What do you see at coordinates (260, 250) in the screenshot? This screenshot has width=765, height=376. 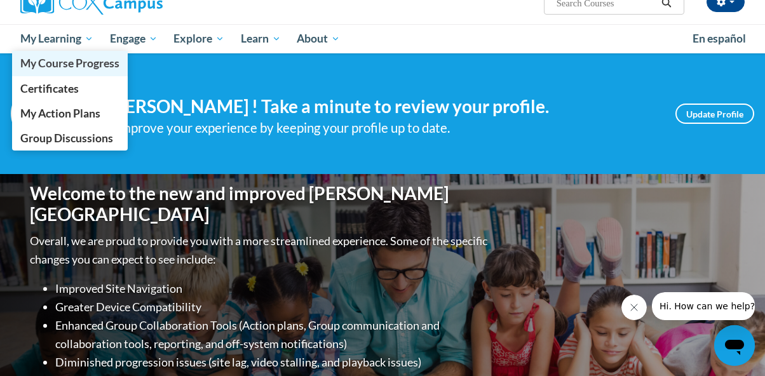 I see `p: Overall, we are proud to provide you with a more streamlined experience. Some of the specific cha...` at bounding box center [260, 250].